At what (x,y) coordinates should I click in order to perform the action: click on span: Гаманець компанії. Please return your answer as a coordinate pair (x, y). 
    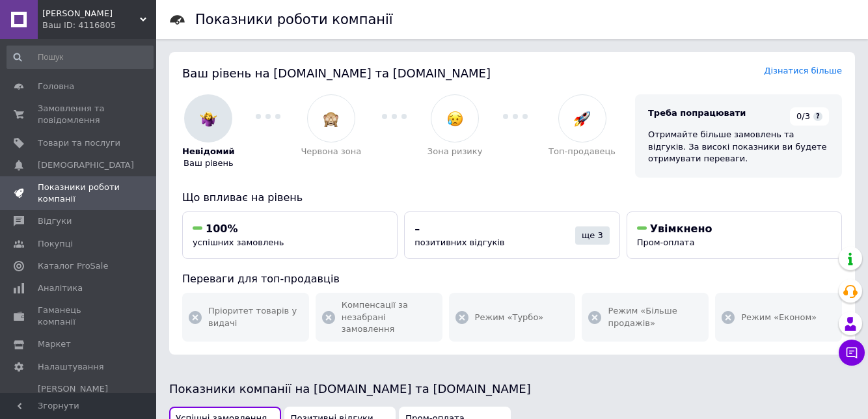
    Looking at the image, I should click on (79, 316).